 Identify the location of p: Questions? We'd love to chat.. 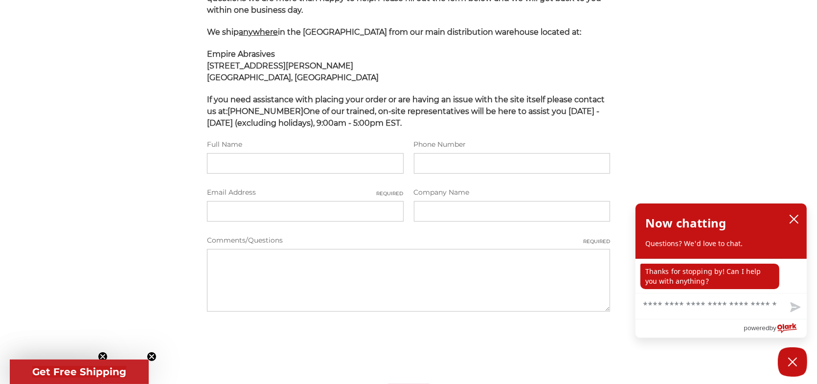
(721, 244).